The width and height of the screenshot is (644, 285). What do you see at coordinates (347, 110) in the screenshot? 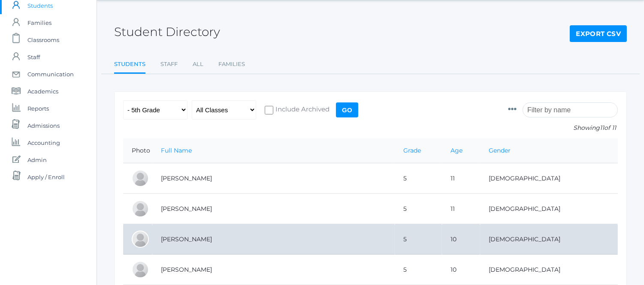
I see `input: Go` at bounding box center [347, 110].